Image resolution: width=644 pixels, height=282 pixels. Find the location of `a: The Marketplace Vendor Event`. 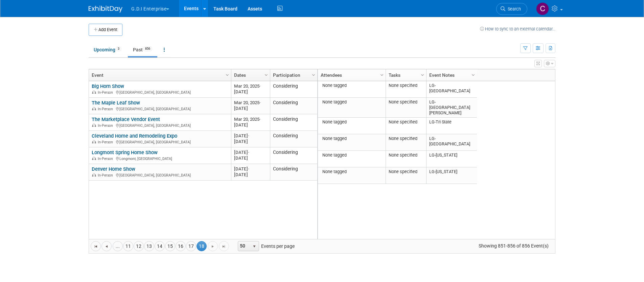

a: The Marketplace Vendor Event is located at coordinates (126, 119).